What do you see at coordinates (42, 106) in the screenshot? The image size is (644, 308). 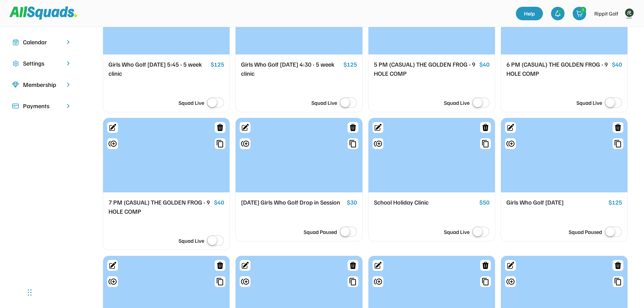 I see `div: Payments` at bounding box center [42, 106].